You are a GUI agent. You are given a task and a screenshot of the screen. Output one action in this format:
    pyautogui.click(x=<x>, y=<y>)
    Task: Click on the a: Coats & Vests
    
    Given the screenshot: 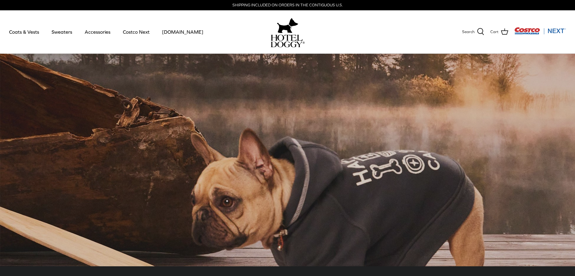 What is the action you would take?
    pyautogui.click(x=24, y=32)
    